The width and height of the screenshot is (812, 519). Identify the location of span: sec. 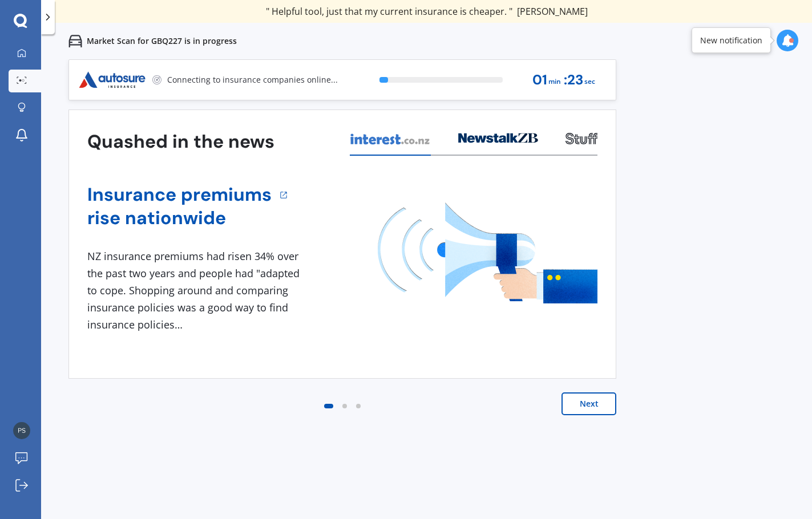
(589, 82).